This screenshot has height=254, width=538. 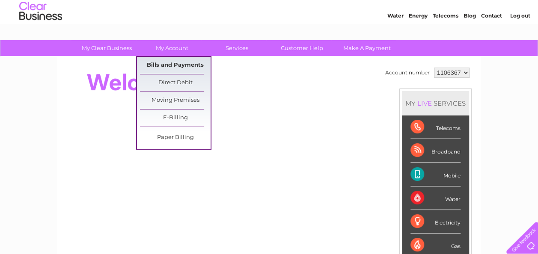 I want to click on a: E-Billing, so click(x=175, y=118).